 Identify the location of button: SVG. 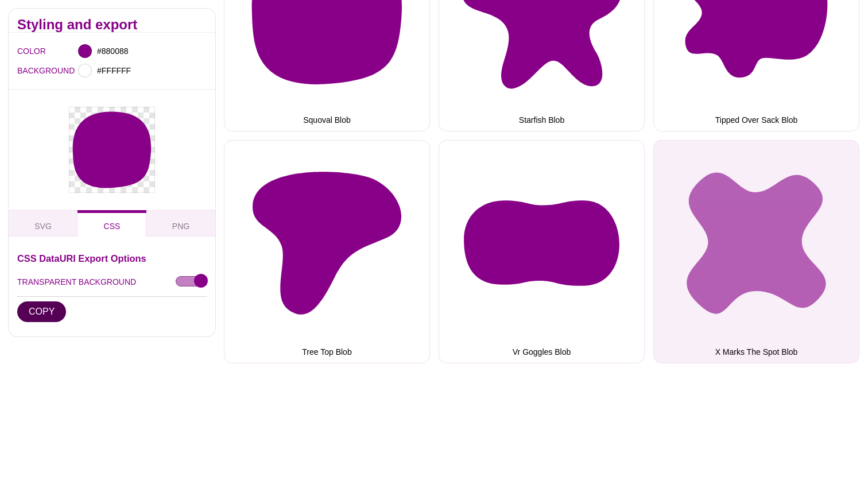
(43, 223).